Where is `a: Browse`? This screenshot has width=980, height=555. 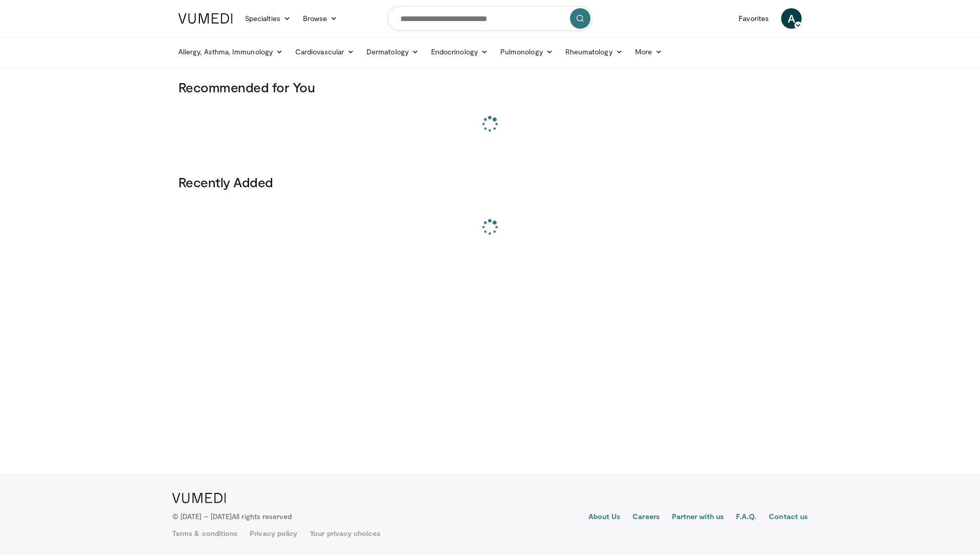
a: Browse is located at coordinates (320, 18).